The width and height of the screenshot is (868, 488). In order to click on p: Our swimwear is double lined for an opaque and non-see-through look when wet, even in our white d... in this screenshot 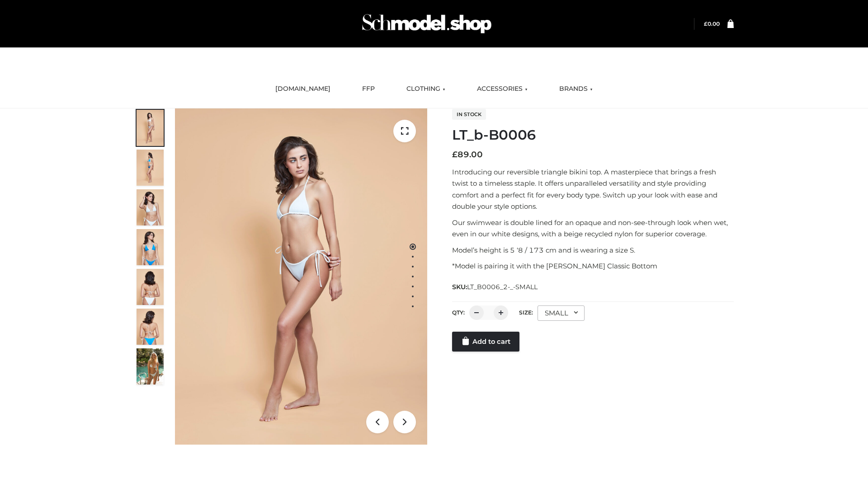, I will do `click(593, 228)`.